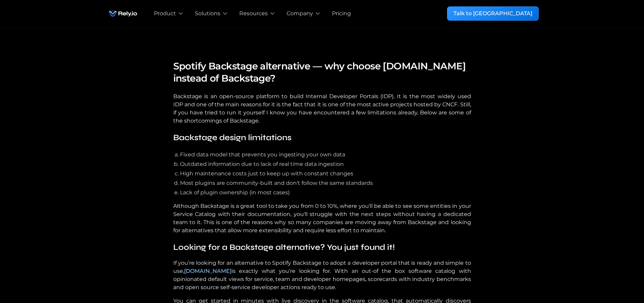 The width and height of the screenshot is (644, 303). I want to click on div: Resources, so click(253, 13).